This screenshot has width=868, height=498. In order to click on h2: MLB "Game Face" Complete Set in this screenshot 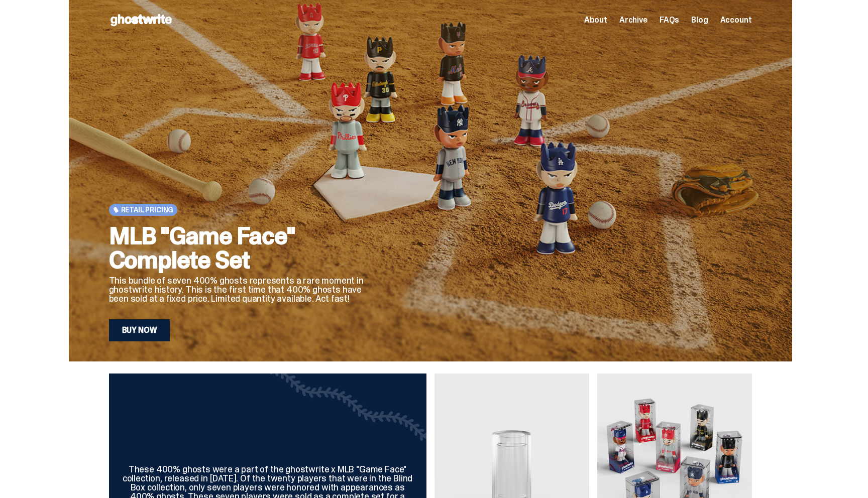, I will do `click(240, 249)`.